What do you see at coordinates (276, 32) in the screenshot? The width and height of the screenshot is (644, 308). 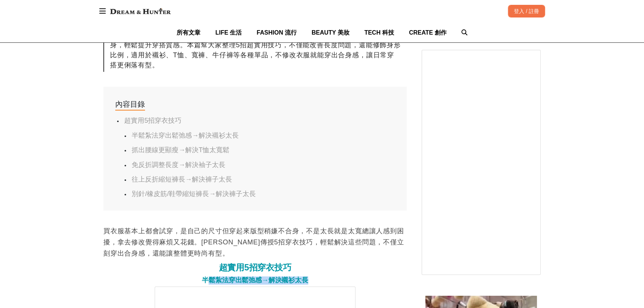 I see `a: FASHION 流行` at bounding box center [276, 32].